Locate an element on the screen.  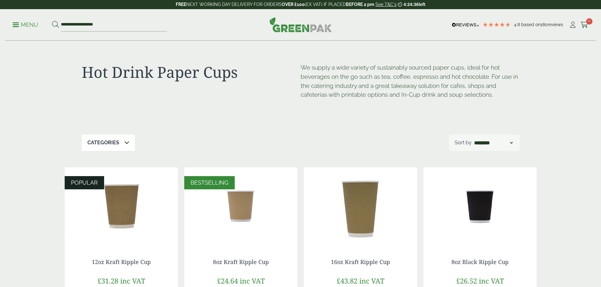
span: left is located at coordinates (422, 4).